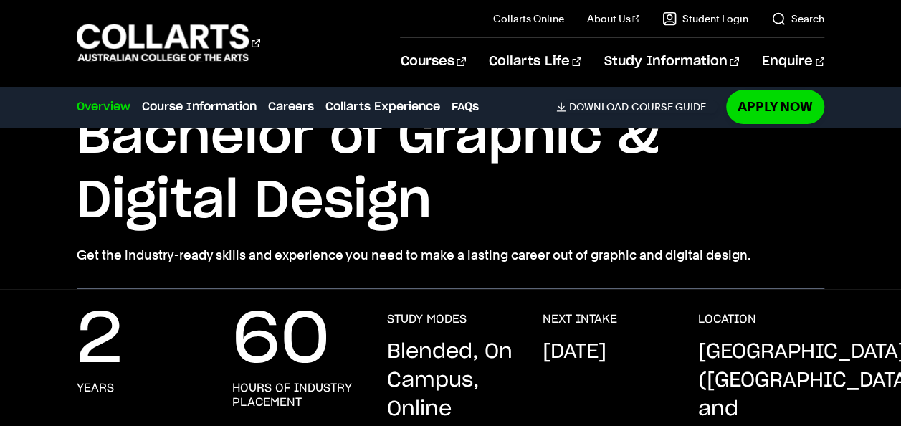 The width and height of the screenshot is (901, 426). What do you see at coordinates (450, 381) in the screenshot?
I see `p: Blended, On Campus, Online` at bounding box center [450, 381].